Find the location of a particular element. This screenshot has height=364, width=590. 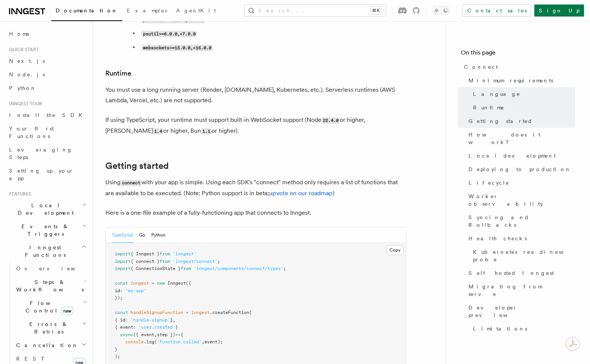

span: Next.js is located at coordinates (27, 61).